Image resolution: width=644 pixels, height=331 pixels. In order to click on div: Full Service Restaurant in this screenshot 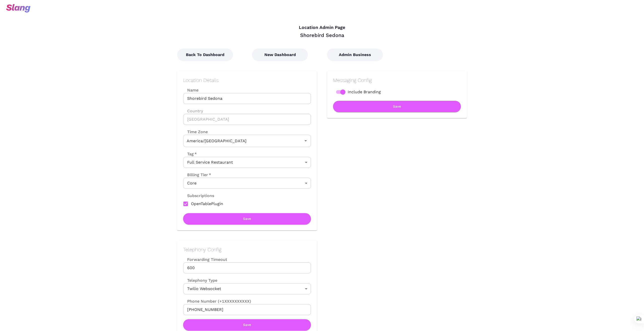, I will do `click(247, 163)`.